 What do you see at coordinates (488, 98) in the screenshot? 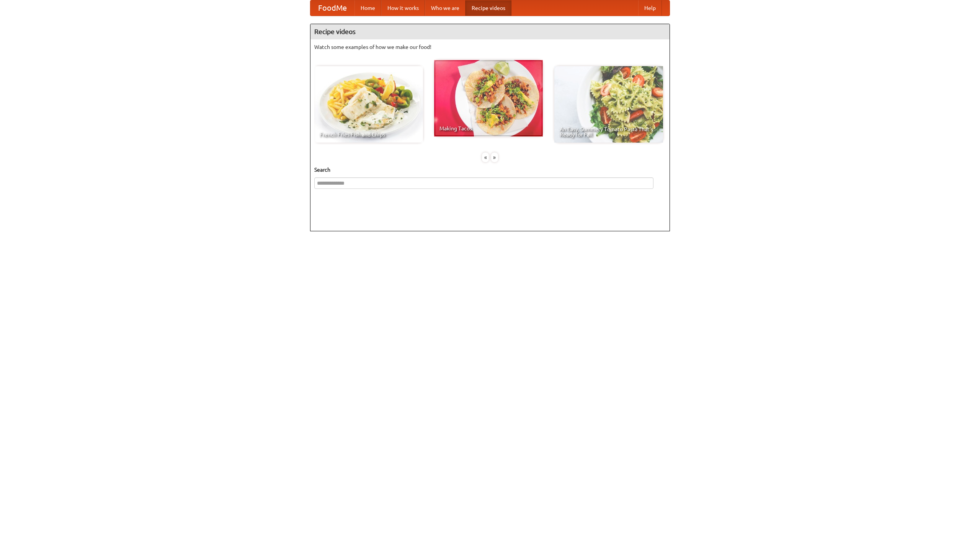
I see `a: Making Tacos` at bounding box center [488, 98].